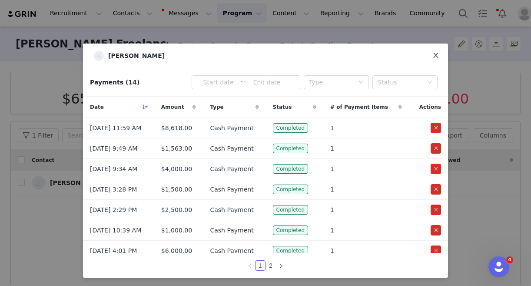  What do you see at coordinates (99, 56) in the screenshot?
I see `img: a76ed2c9-e2af-4e0d-aecc-3582528360f4--s.jpg` at bounding box center [99, 56].